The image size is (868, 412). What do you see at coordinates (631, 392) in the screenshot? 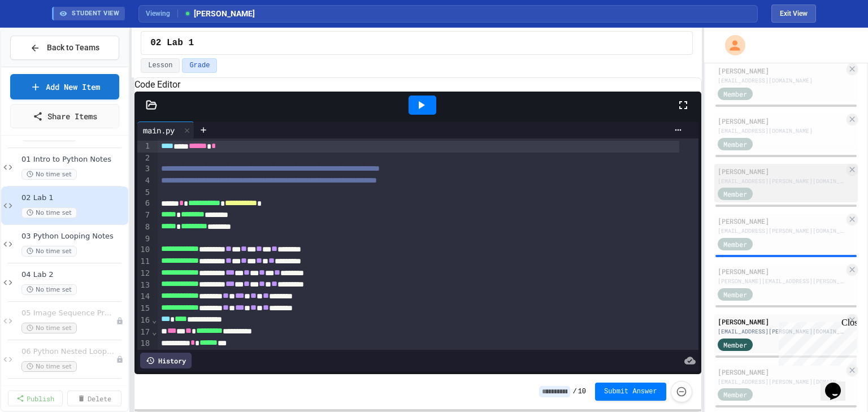
I see `button: Submit Answer` at bounding box center [631, 392].